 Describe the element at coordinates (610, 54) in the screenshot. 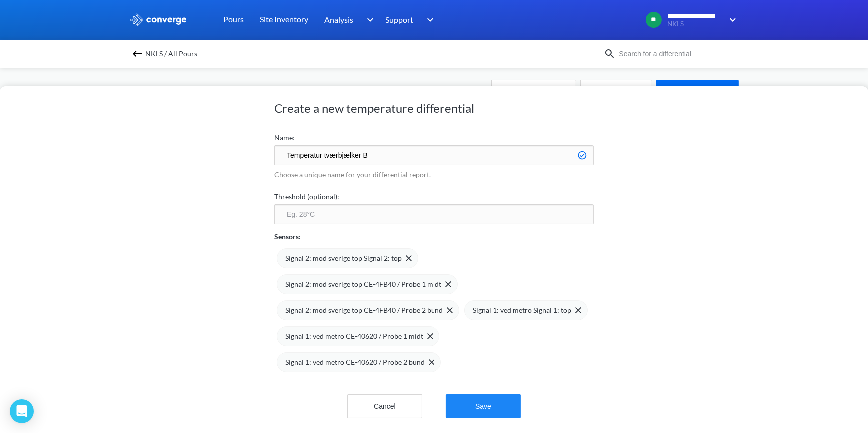

I see `img: icon-search.svg` at that location.